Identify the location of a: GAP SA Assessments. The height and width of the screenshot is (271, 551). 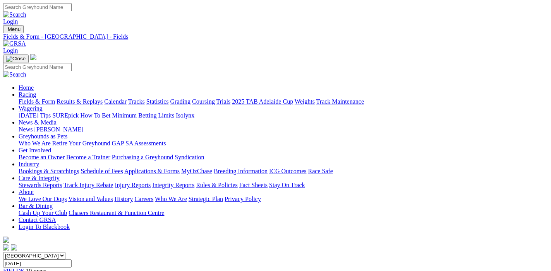
(139, 143).